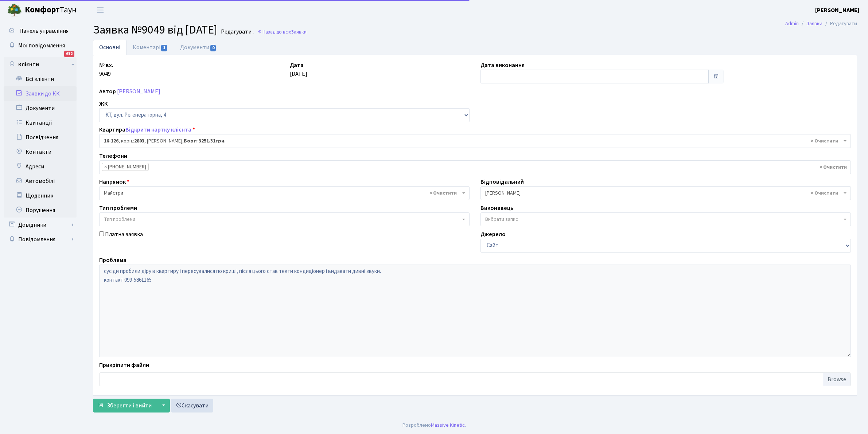 This screenshot has width=868, height=434. Describe the element at coordinates (164, 48) in the screenshot. I see `span: 1` at that location.